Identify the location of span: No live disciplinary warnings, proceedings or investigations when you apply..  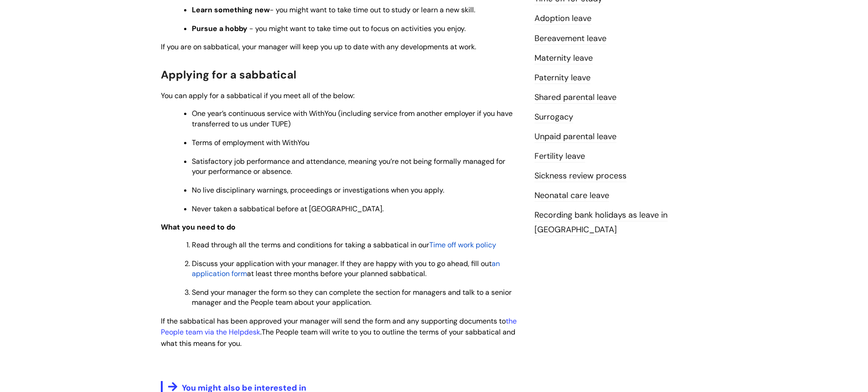
(318, 190).